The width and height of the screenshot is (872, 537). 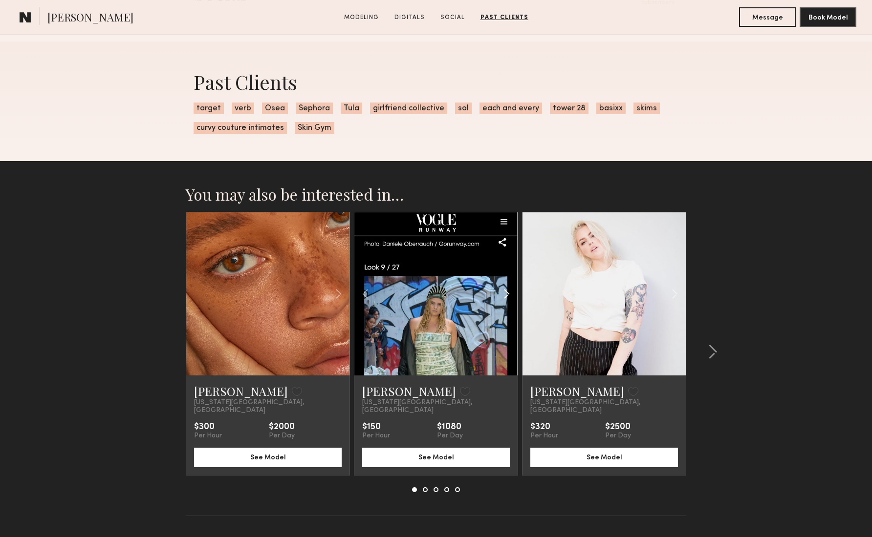 I want to click on button: Book Model, so click(x=828, y=17).